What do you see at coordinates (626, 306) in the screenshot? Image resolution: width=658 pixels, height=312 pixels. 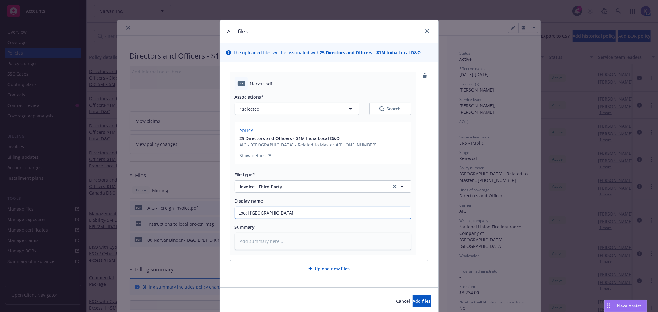 I see `button: Nova Assist` at bounding box center [626, 306].